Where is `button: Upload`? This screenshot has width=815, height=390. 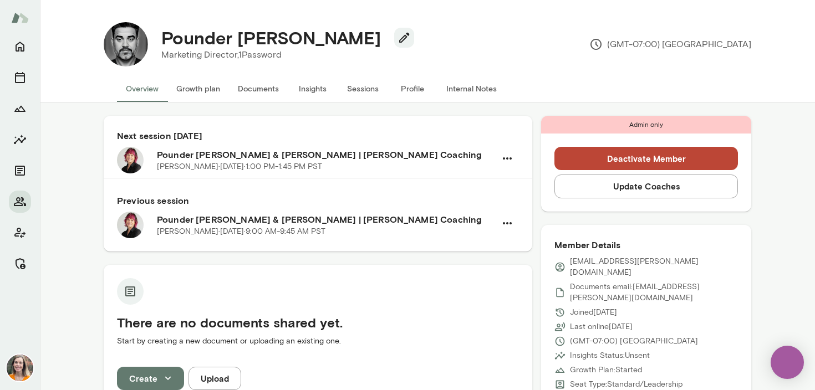 button: Upload is located at coordinates (215, 379).